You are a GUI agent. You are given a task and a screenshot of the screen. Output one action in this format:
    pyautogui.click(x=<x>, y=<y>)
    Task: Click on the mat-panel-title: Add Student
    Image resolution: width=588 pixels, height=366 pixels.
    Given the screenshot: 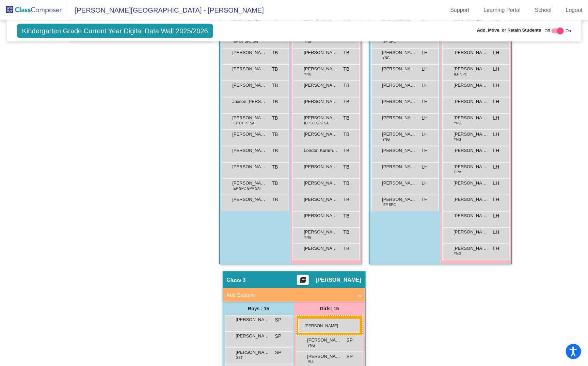 What is the action you would take?
    pyautogui.click(x=290, y=295)
    